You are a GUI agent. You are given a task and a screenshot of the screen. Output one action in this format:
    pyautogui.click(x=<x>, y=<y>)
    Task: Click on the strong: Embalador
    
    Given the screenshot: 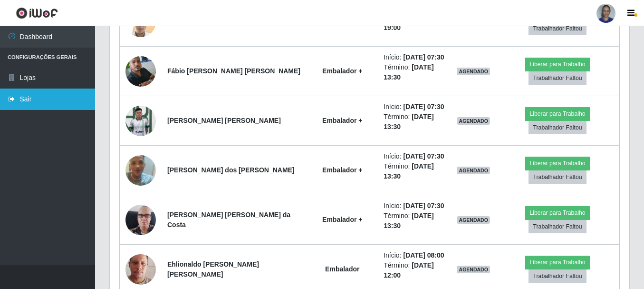 What is the action you would take?
    pyautogui.click(x=342, y=269)
    